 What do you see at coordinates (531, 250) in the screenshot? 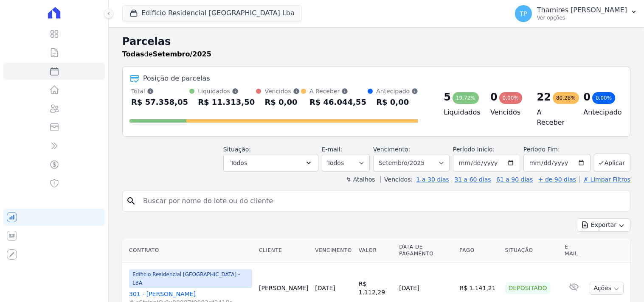
I see `th: Situação` at bounding box center [531, 250].